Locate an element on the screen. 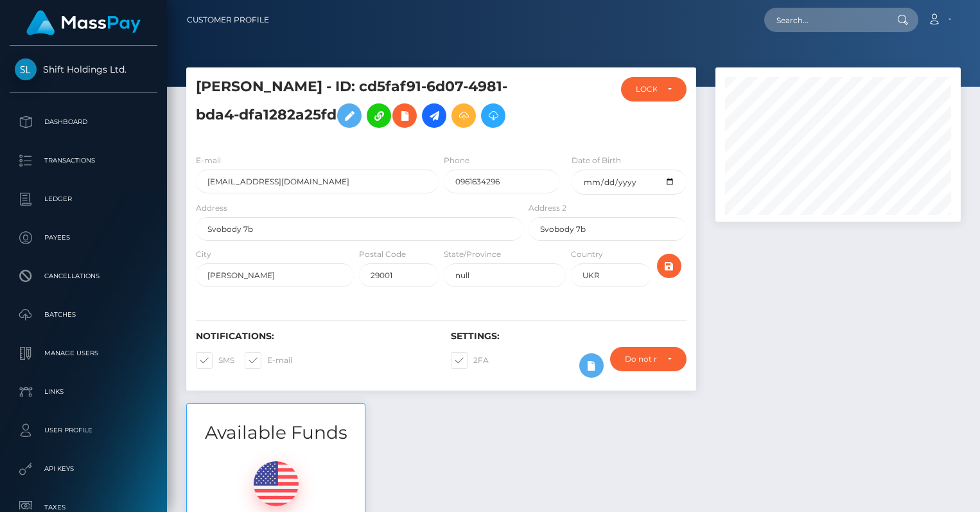 This screenshot has height=512, width=980. a: API Keys is located at coordinates (83, 469).